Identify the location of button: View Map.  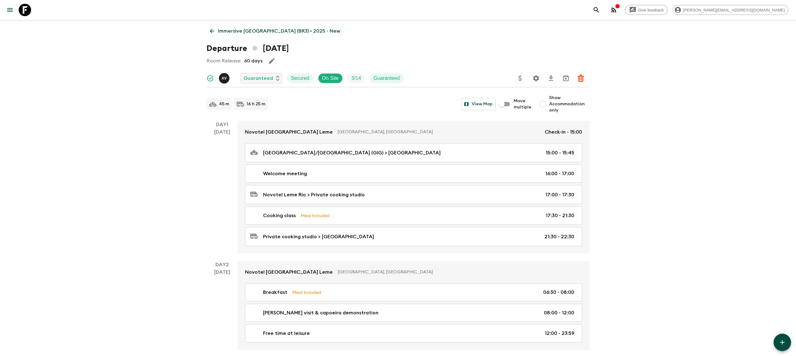
(478, 104).